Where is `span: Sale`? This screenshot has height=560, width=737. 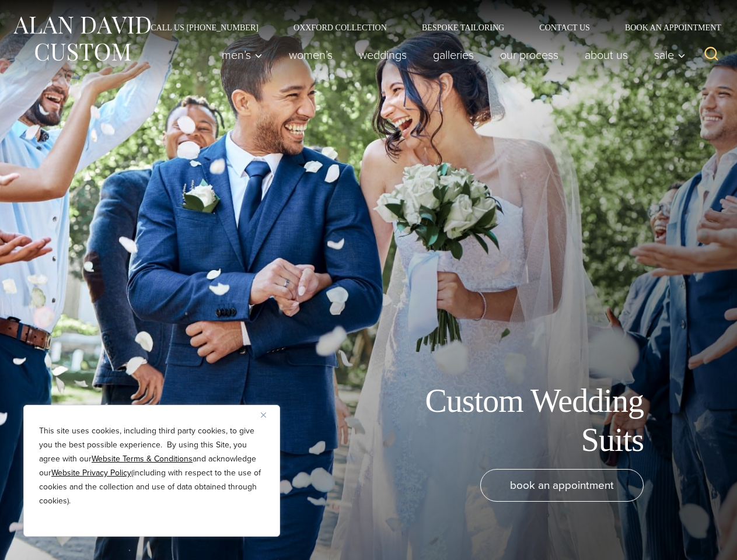 span: Sale is located at coordinates (670, 55).